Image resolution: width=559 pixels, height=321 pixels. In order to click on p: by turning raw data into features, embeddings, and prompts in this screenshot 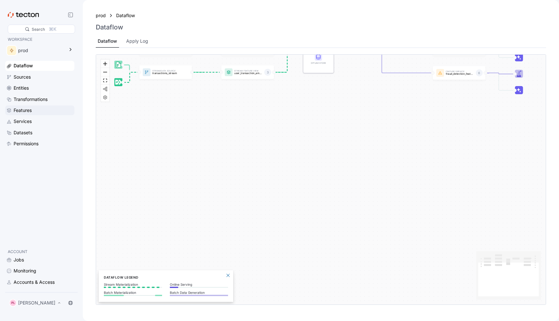, I will do `click(47, 35)`.